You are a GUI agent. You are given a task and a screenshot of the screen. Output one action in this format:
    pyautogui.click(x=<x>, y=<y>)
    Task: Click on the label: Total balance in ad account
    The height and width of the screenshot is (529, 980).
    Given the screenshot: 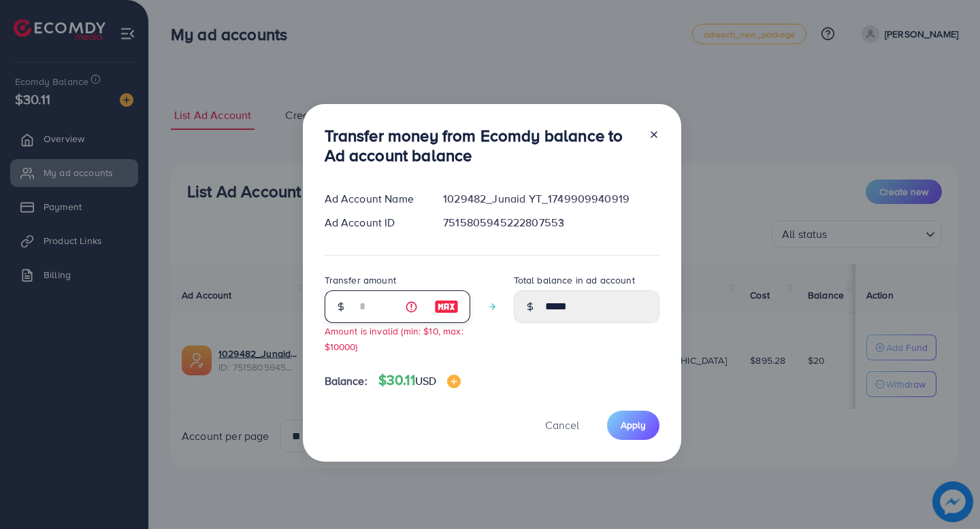 What is the action you would take?
    pyautogui.click(x=574, y=280)
    